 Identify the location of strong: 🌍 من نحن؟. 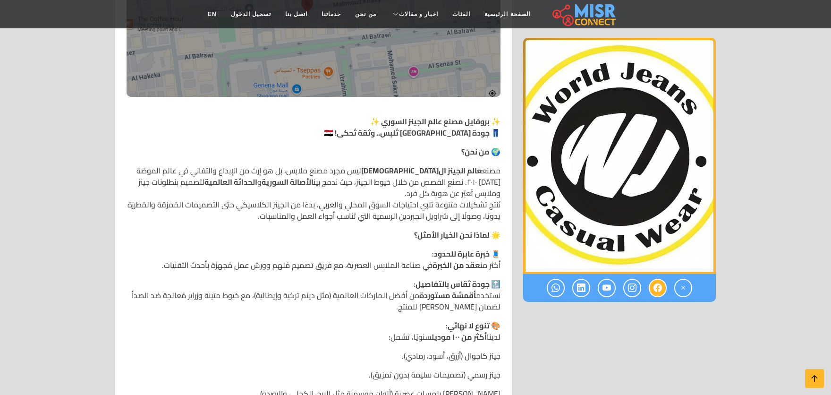
(481, 152).